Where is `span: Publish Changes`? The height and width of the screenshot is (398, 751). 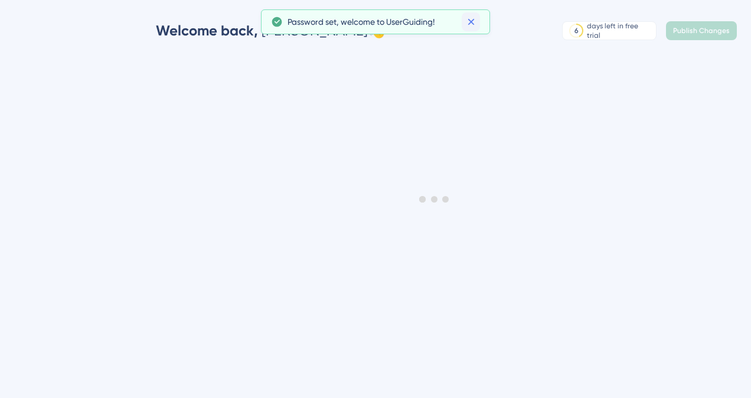 span: Publish Changes is located at coordinates (702, 31).